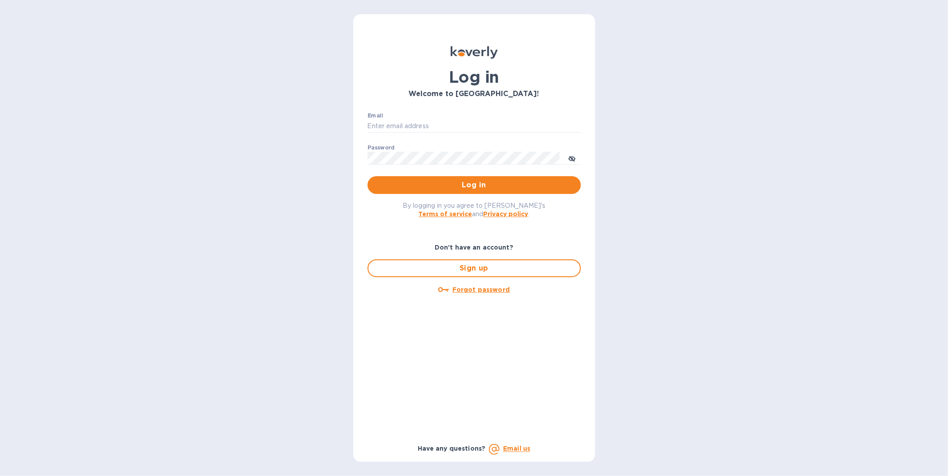  What do you see at coordinates (445, 214) in the screenshot?
I see `b: Terms of service` at bounding box center [445, 214].